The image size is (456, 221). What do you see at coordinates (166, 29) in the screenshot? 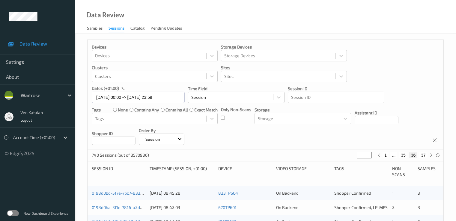
I see `div: Pending Updates` at bounding box center [166, 29].